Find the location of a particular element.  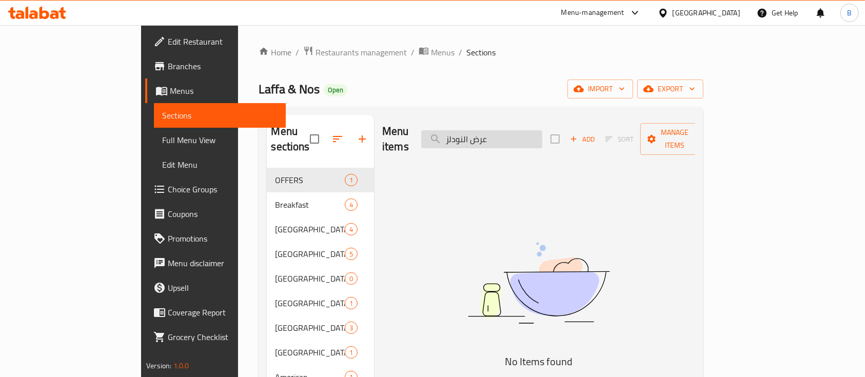

span: Edit Restaurant is located at coordinates (223, 42).